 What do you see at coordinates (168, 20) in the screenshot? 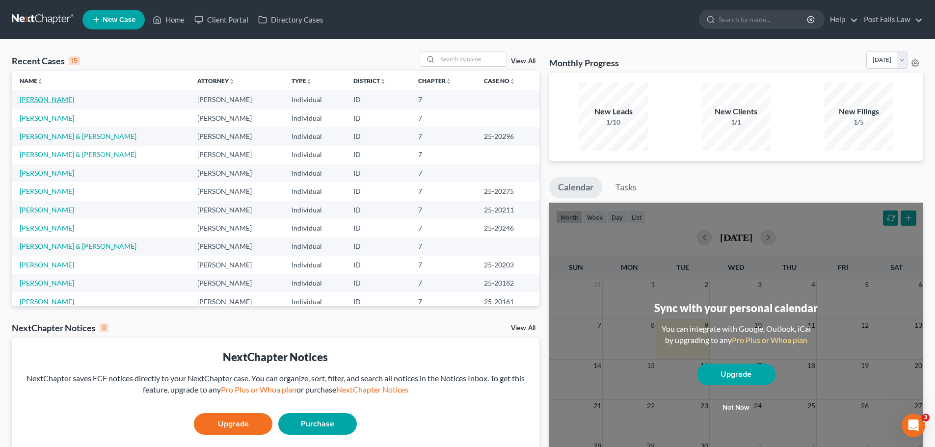
I see `a: Home` at bounding box center [168, 20].